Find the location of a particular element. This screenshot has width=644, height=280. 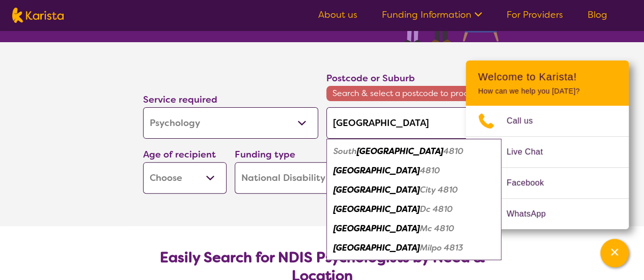

input: Type is located at coordinates (413, 123).